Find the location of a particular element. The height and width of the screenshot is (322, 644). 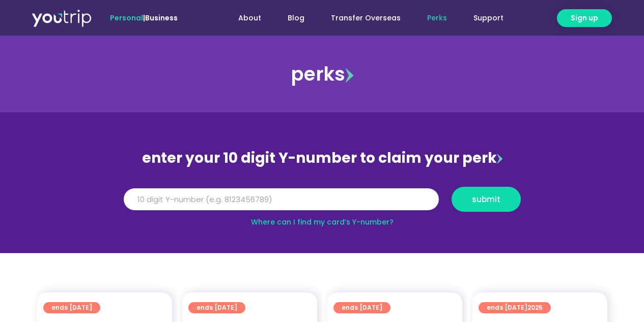

input: 10 digit Y-number (e.g. 8123456789) is located at coordinates (281, 199).